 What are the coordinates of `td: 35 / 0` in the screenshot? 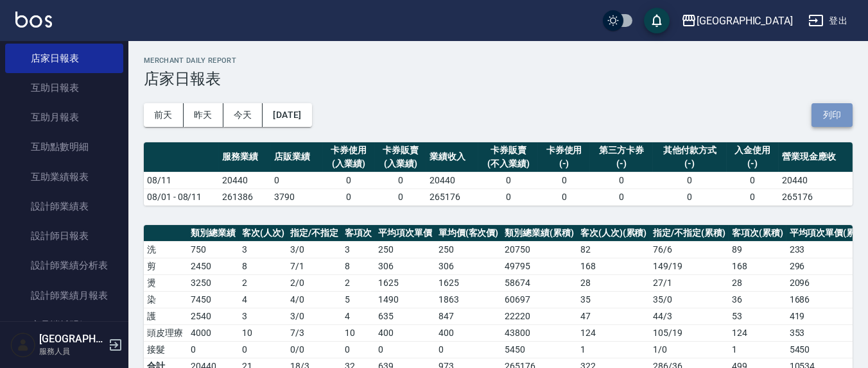 It's located at (689, 299).